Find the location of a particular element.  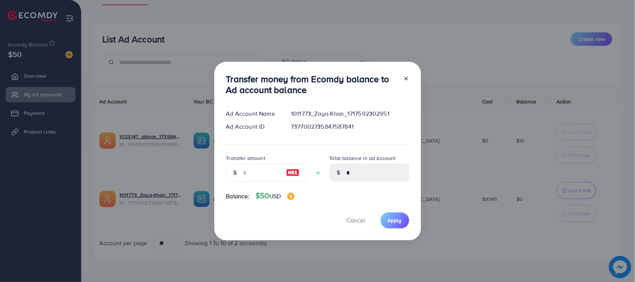

label: Total balance in ad account is located at coordinates (363, 158).